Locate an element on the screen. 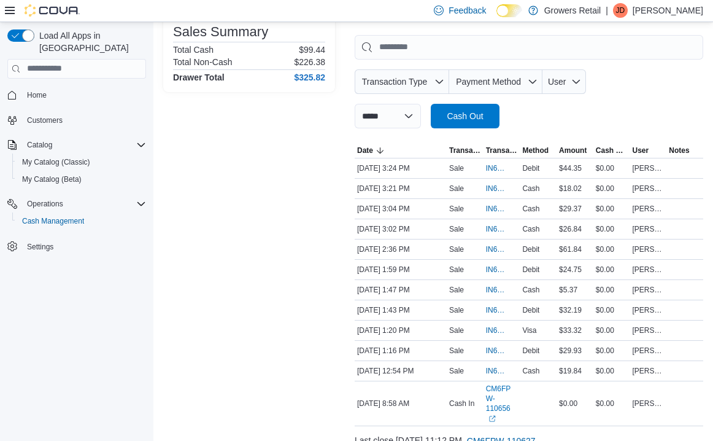 The width and height of the screenshot is (713, 441). span: IN6FPW-2065075 is located at coordinates (496, 209).